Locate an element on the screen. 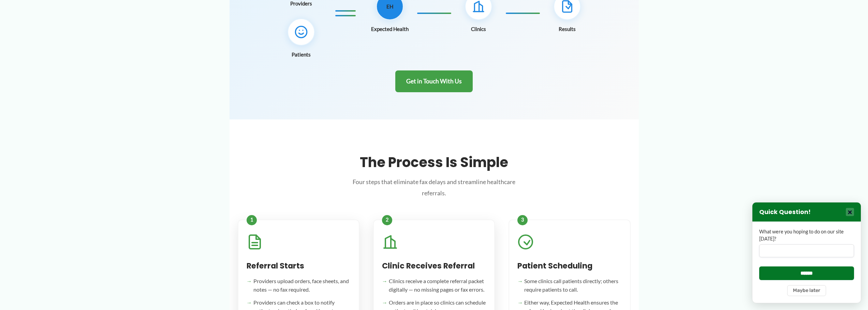 The image size is (868, 310). li: Providers upload orders, face sheets, and notes — no fax required. is located at coordinates (298, 285).